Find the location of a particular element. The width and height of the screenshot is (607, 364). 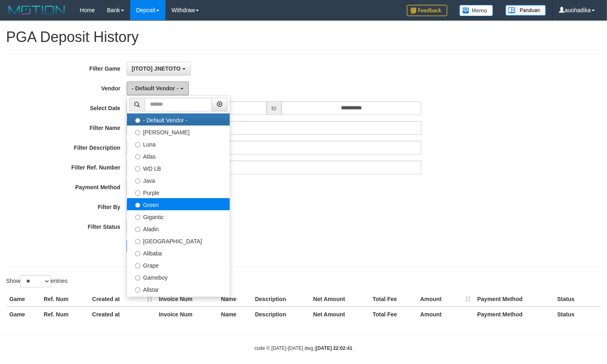

input: Green is located at coordinates (137, 205).